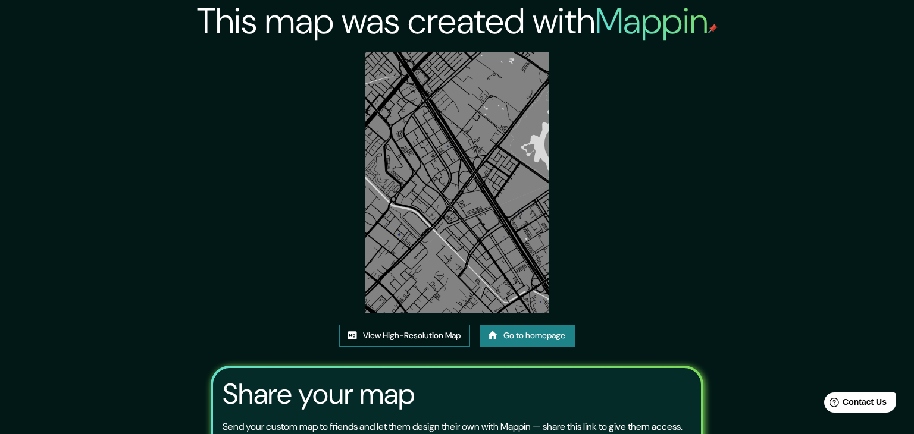 The height and width of the screenshot is (434, 914). What do you see at coordinates (452, 427) in the screenshot?
I see `p: Send your custom map to friends and let them design their own with Mappin — share this link to gi...` at bounding box center [452, 427].